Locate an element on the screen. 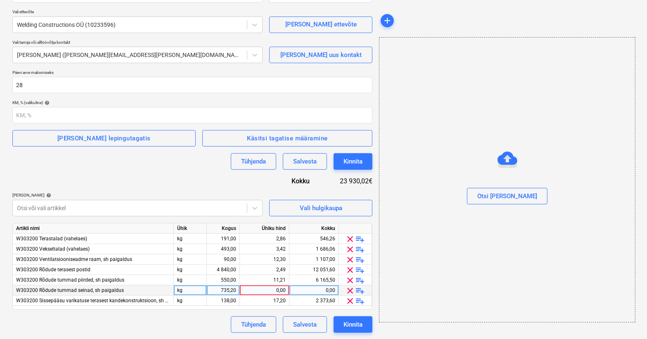  span: W303200 Sissepääsu varikatuse terasest kandekonstruktsioon, sh paigaldus is located at coordinates (102, 301).